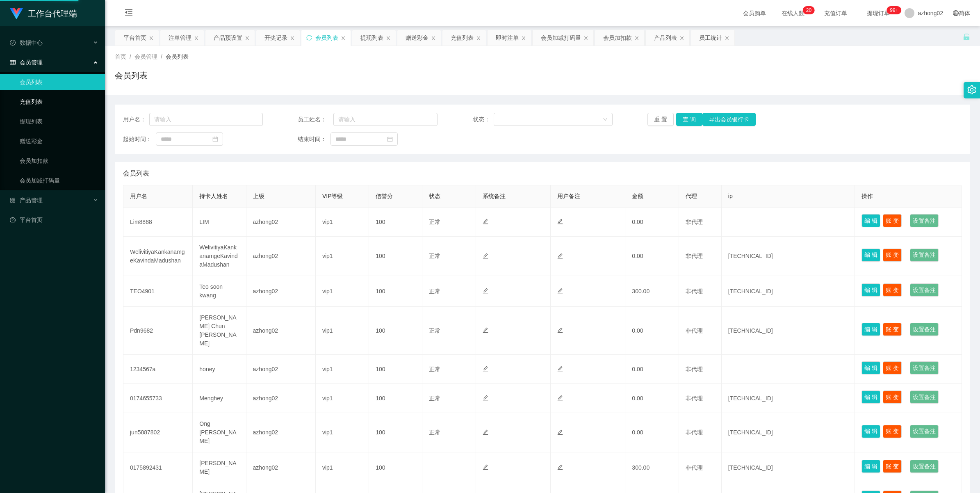  Describe the element at coordinates (220, 398) in the screenshot. I see `td: Menghey` at that location.